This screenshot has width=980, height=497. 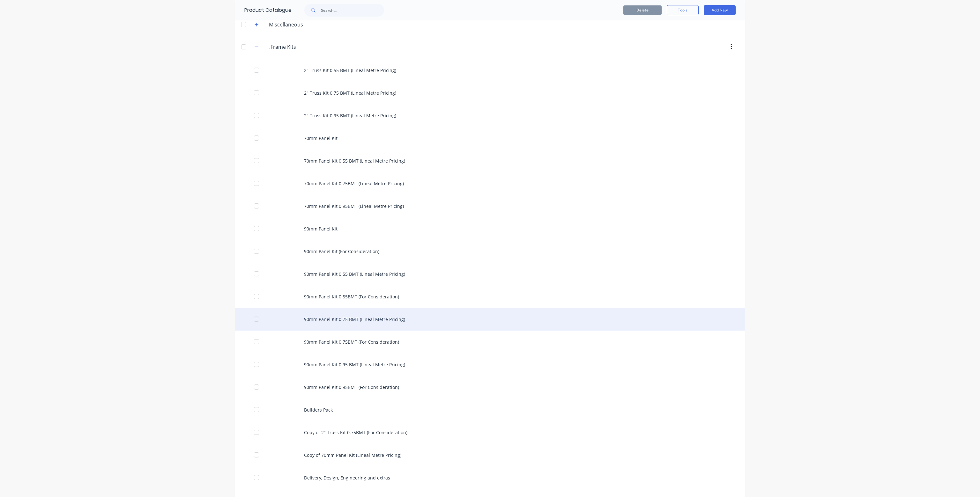 I want to click on div: 2" Truss Kit 0.55 BMT (Lineal Metre Pricing), so click(x=490, y=70).